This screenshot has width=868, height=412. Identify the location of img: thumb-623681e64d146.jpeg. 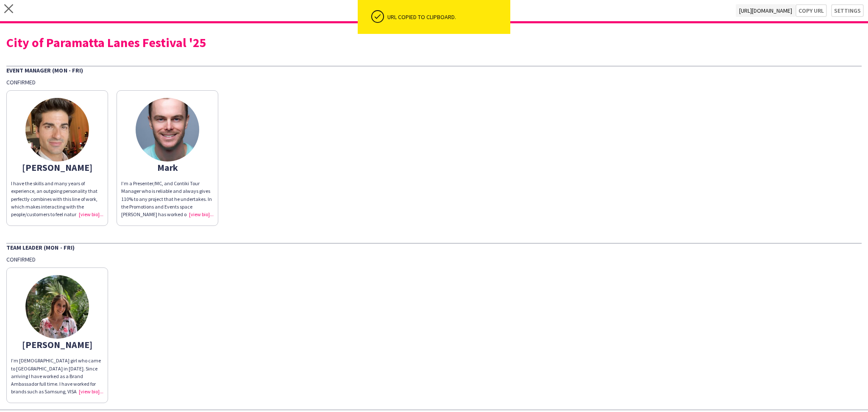
(57, 307).